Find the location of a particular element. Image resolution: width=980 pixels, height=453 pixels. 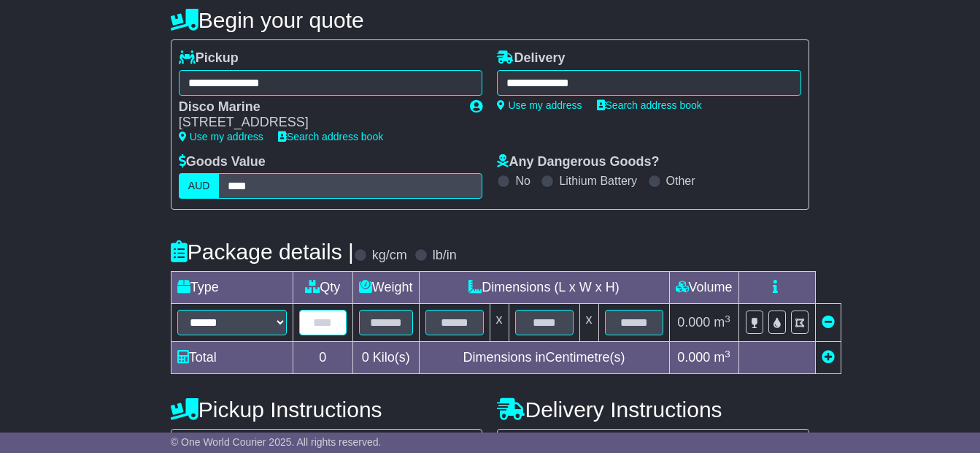

td: Total is located at coordinates (231, 358).